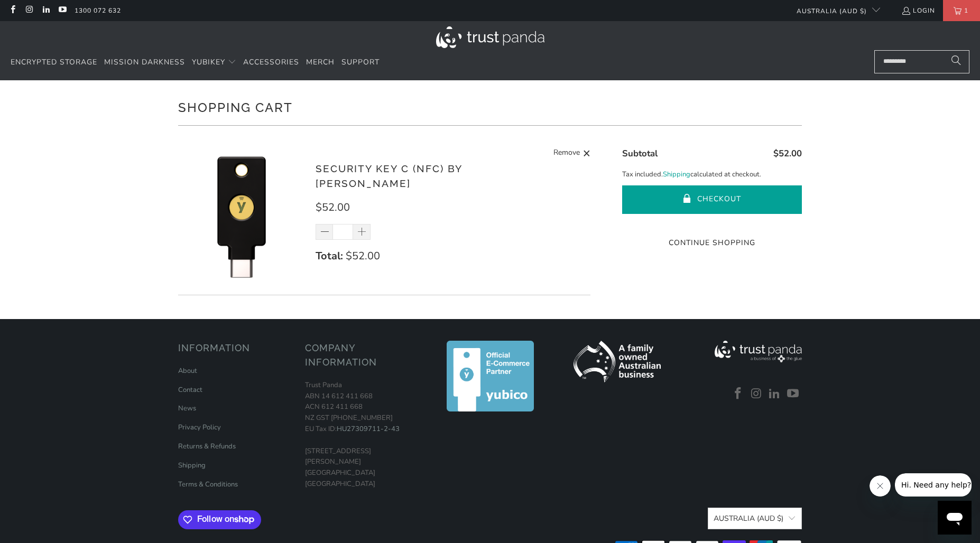 The width and height of the screenshot is (980, 543). What do you see at coordinates (490, 107) in the screenshot?
I see `h1: Shopping Cart` at bounding box center [490, 107].